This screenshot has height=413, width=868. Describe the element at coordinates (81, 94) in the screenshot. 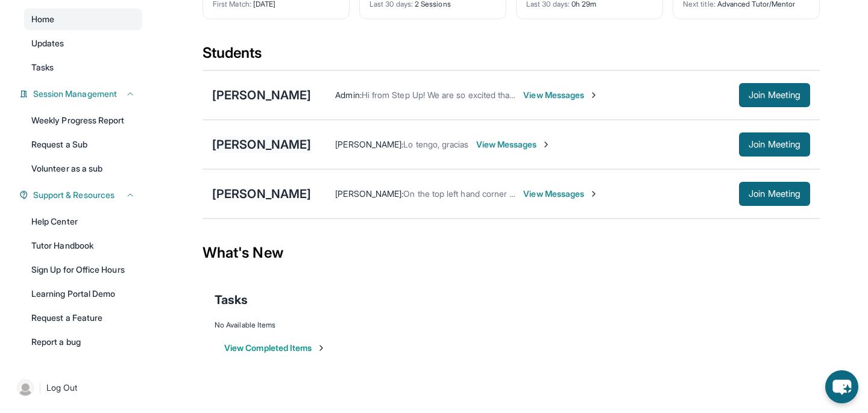

I see `button: Session Management` at that location.